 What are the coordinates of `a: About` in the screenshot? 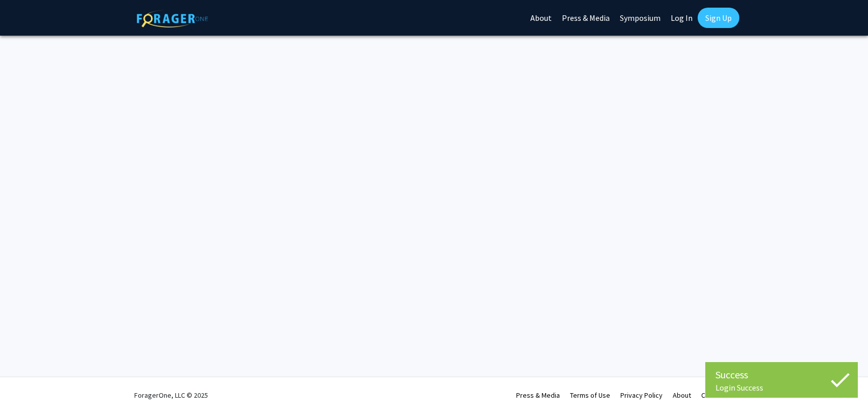 It's located at (682, 395).